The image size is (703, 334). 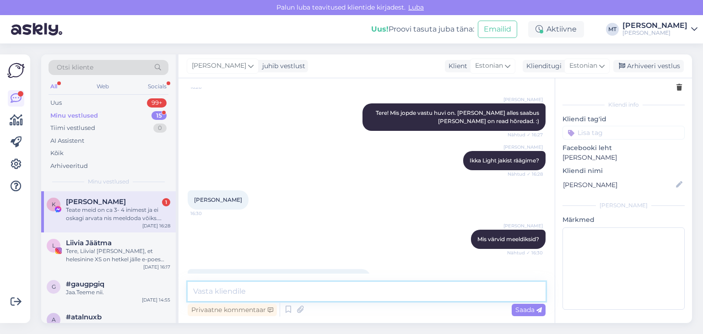 I want to click on span: Saada, so click(x=528, y=310).